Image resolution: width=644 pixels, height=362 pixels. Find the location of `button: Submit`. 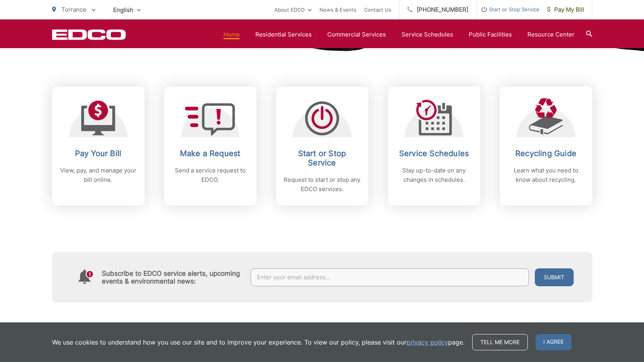

button: Submit is located at coordinates (554, 278).